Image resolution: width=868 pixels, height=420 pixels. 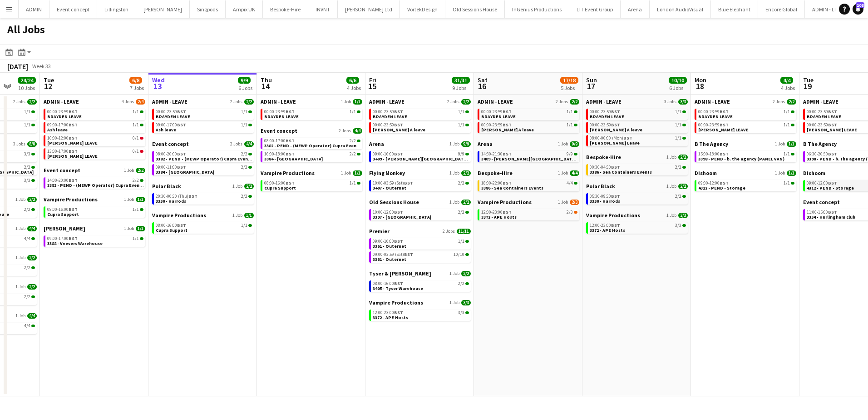 What do you see at coordinates (615, 143) in the screenshot?
I see `span: Shane Leave` at bounding box center [615, 143].